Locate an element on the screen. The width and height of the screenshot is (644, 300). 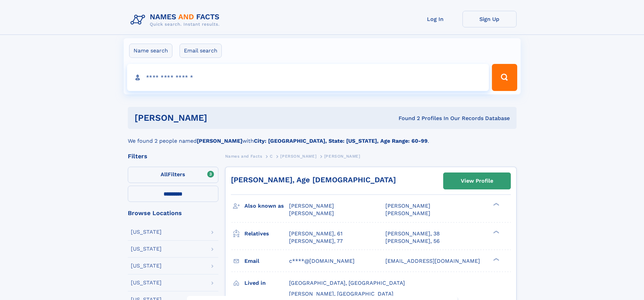
div: Found 2 Profiles In Our Records Database is located at coordinates (406, 119).